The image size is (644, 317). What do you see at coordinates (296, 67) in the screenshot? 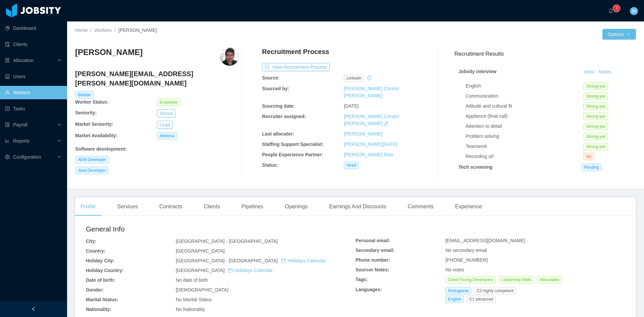
I see `button: icon: exportView Recruitment Process` at bounding box center [296, 67].